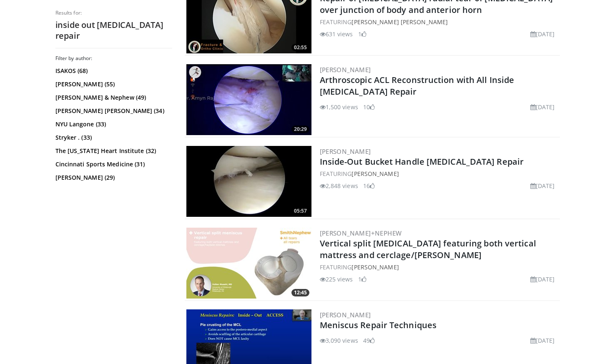  What do you see at coordinates (300, 47) in the screenshot?
I see `span: 02:55` at bounding box center [300, 47].